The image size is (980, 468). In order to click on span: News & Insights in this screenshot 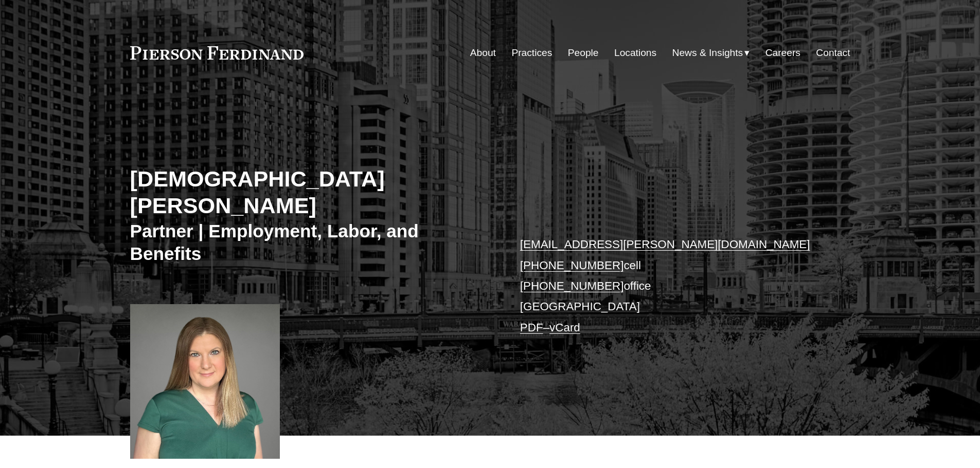, I will do `click(708, 53)`.